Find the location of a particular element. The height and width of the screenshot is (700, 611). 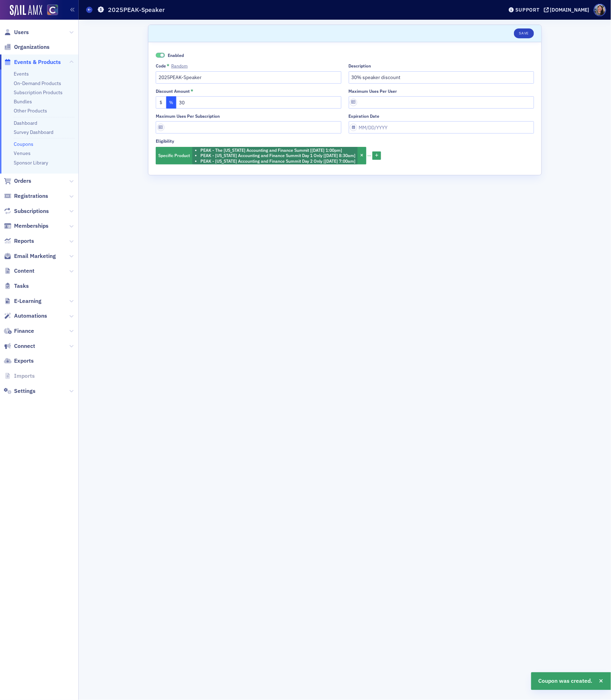

span: Content is located at coordinates (24, 271).